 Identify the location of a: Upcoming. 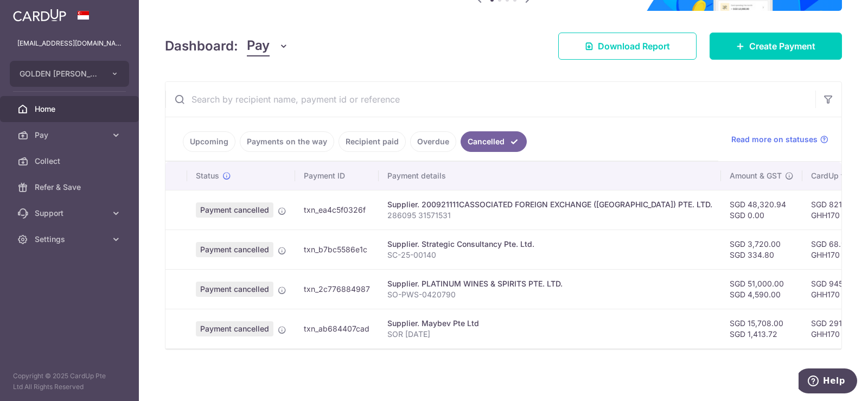
(209, 141).